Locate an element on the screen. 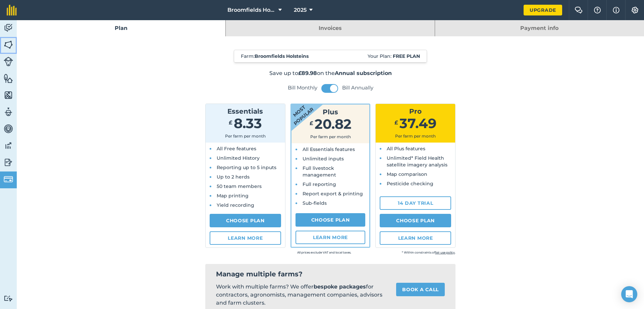 This screenshot has width=644, height=309. span: Unlimited* Field Health satellite imagery analysis is located at coordinates (417, 161).